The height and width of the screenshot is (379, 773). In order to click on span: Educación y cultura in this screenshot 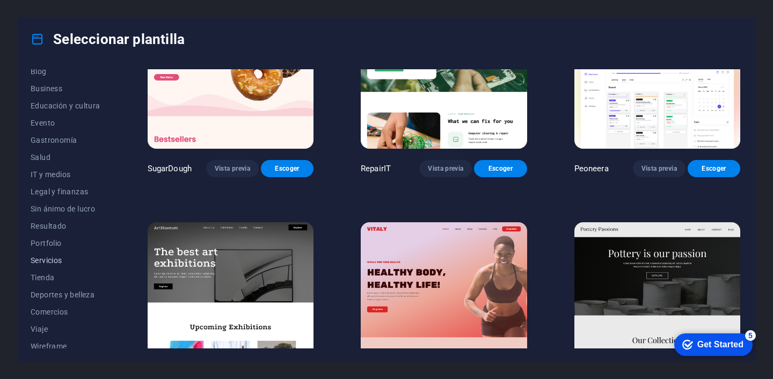, I will do `click(66, 106)`.